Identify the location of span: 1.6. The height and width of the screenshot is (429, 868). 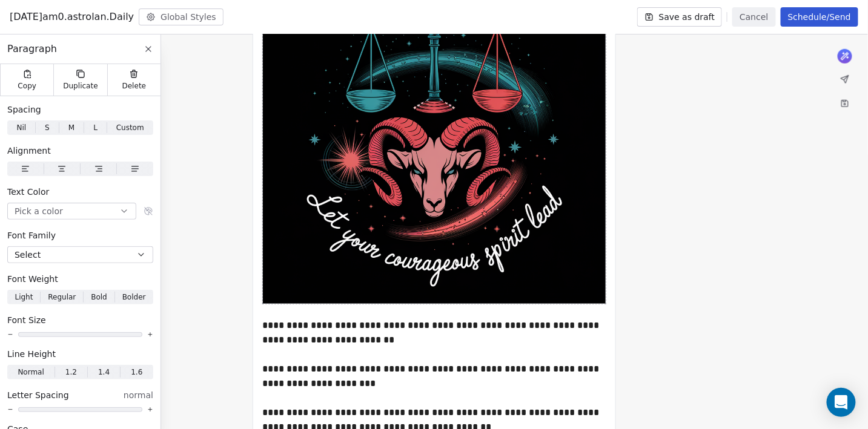
(136, 373).